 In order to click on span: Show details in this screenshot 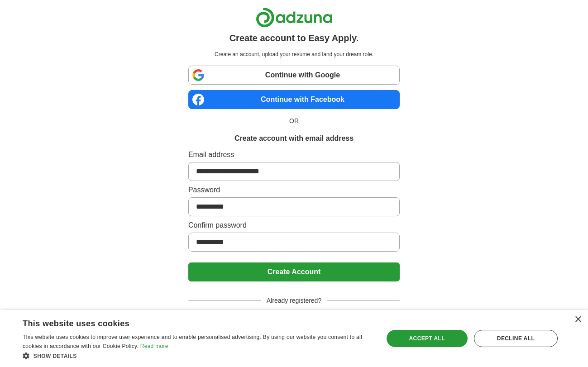, I will do `click(55, 356)`.